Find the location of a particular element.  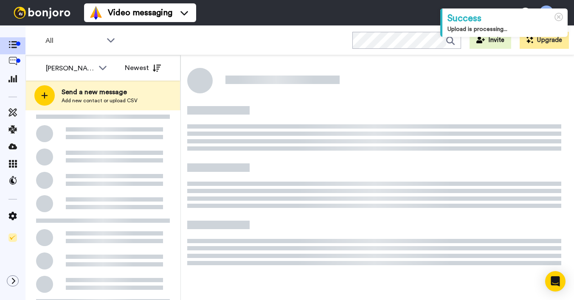

span: Add new contact or upload CSV is located at coordinates (99, 101).